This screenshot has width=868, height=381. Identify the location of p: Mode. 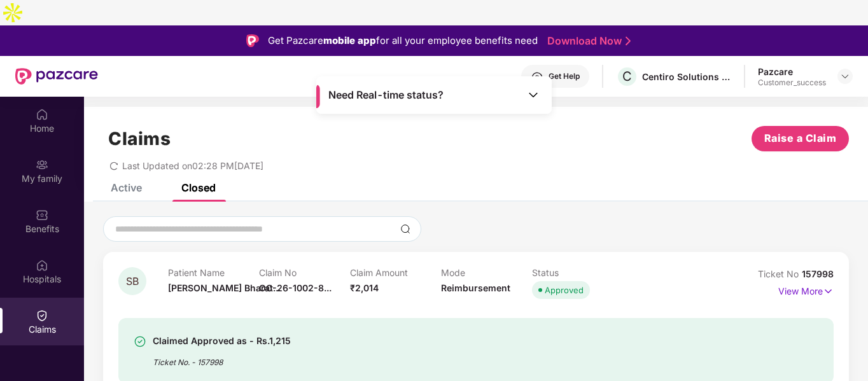
(487, 272).